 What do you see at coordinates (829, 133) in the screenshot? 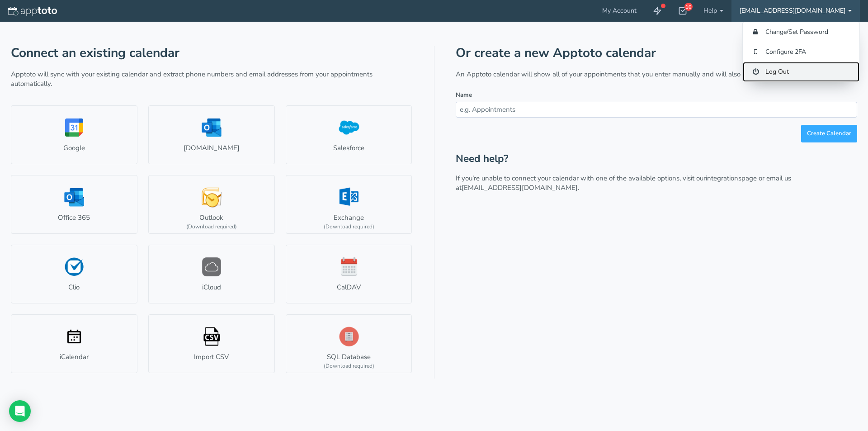
I see `button: Create Calendar` at bounding box center [829, 133].